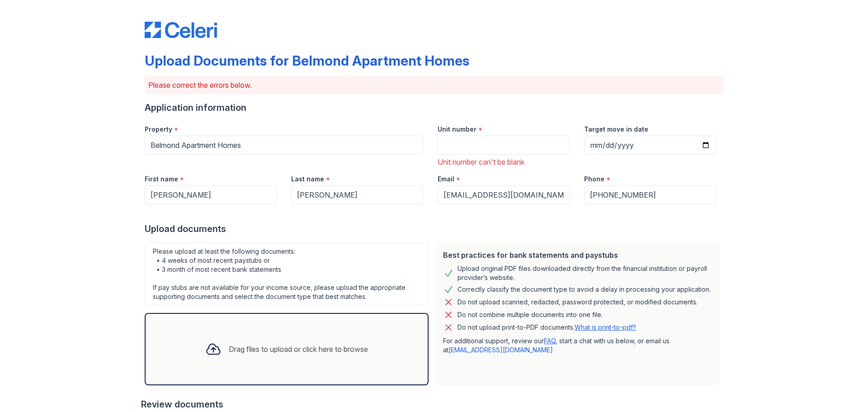 The width and height of the screenshot is (868, 412). Describe the element at coordinates (287, 274) in the screenshot. I see `div: Please upload at least the following documents: • 4 weeks of most recent paystubs or • 3 month of...` at that location.